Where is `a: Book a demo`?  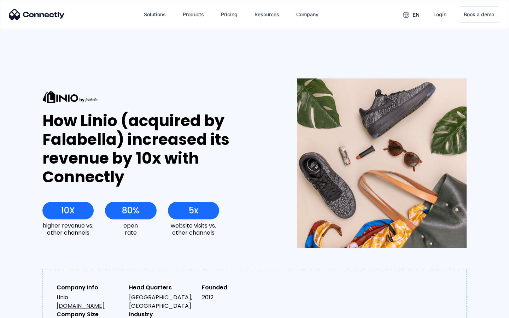
a: Book a demo is located at coordinates (479, 14).